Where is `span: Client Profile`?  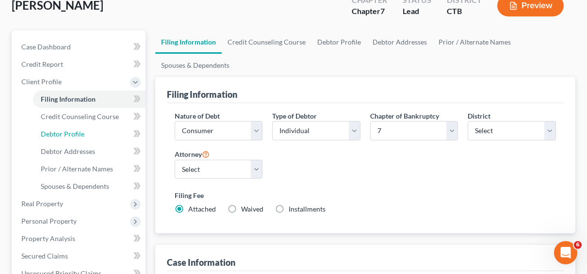 span: Client Profile is located at coordinates (41, 81).